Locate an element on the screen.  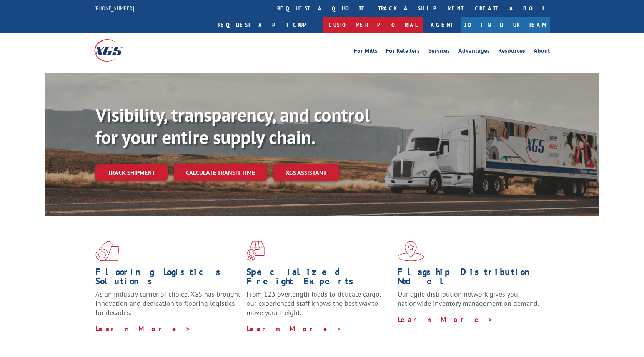
a: Services is located at coordinates (439, 52).